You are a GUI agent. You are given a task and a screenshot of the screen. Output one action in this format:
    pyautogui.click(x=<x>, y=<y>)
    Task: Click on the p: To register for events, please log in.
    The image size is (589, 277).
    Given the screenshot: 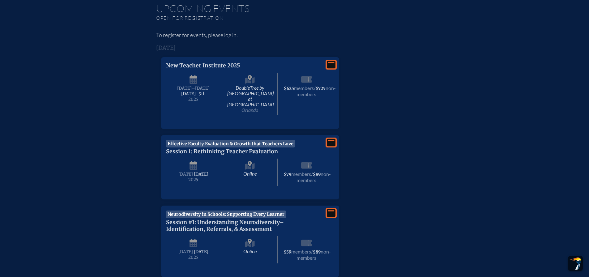 What is the action you would take?
    pyautogui.click(x=295, y=35)
    